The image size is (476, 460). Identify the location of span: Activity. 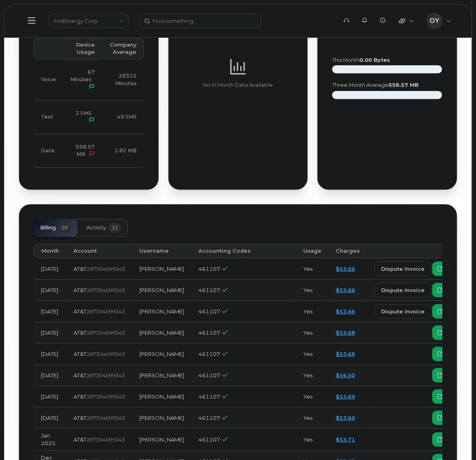
(96, 228).